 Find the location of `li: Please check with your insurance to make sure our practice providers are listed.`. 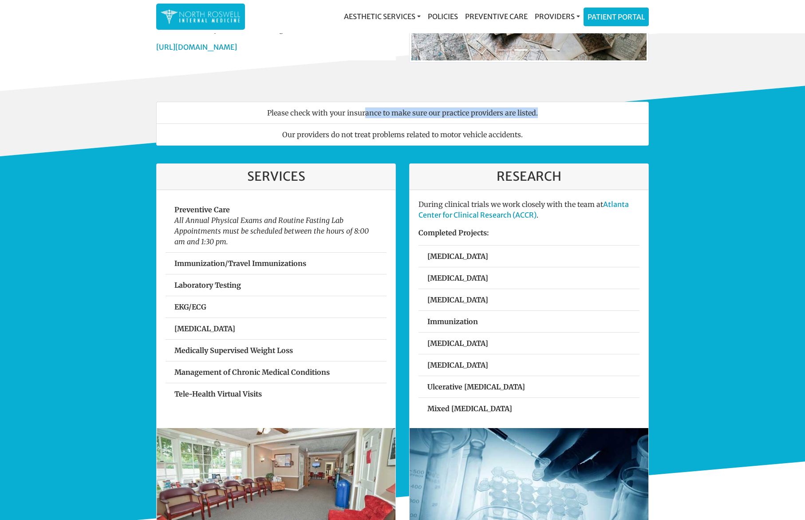

li: Please check with your insurance to make sure our practice providers are listed. is located at coordinates (403, 113).